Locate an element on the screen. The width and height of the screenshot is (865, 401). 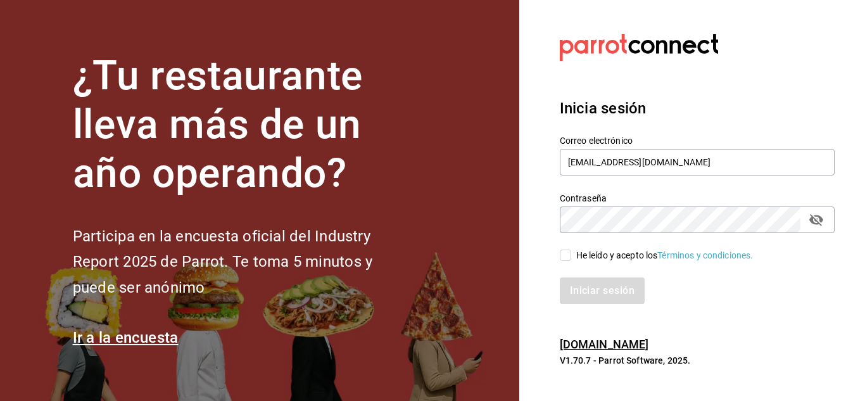
h3: Inicia sesión is located at coordinates (697, 108).